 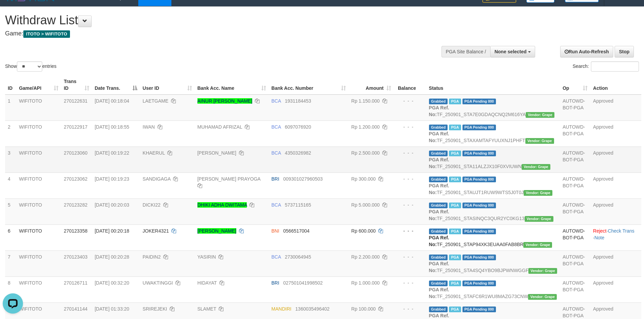 What do you see at coordinates (600, 238) in the screenshot?
I see `a: Note` at bounding box center [600, 238].